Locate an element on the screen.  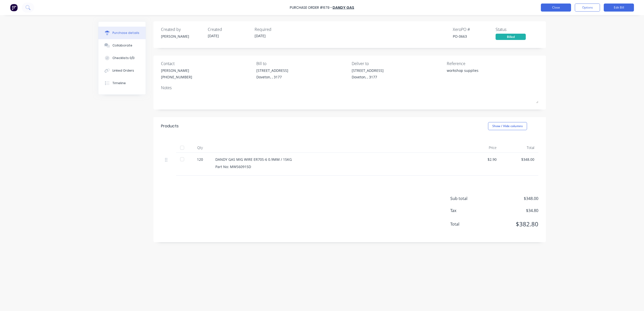
div: 120 is located at coordinates (200, 159).